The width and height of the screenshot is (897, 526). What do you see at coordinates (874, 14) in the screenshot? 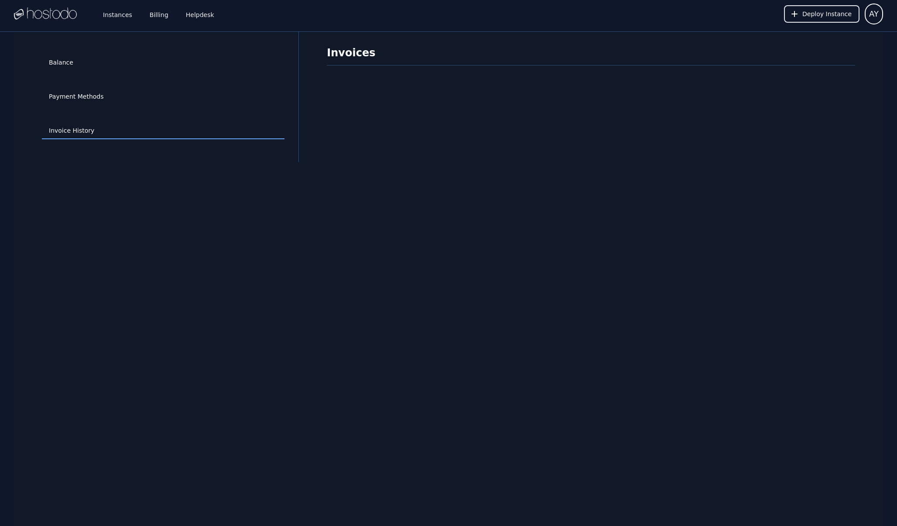
I see `button: User menu` at bounding box center [874, 14].